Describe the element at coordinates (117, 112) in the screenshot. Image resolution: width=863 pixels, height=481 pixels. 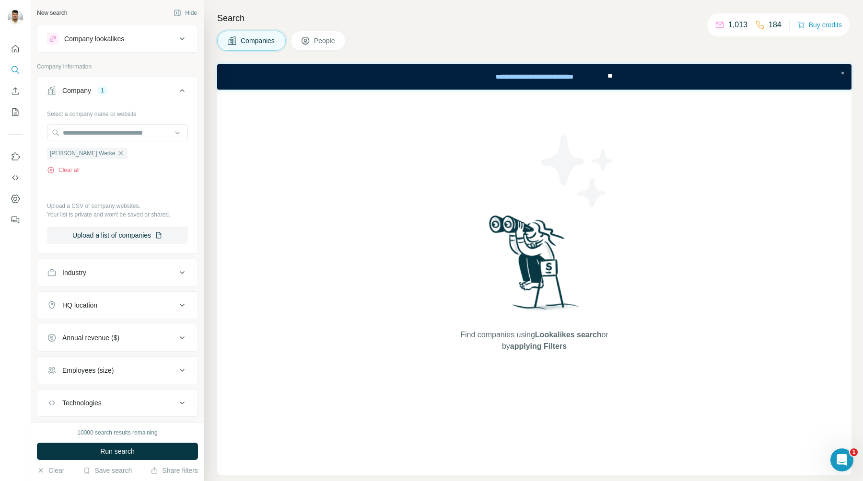
I see `div: Select a company name or website` at that location.